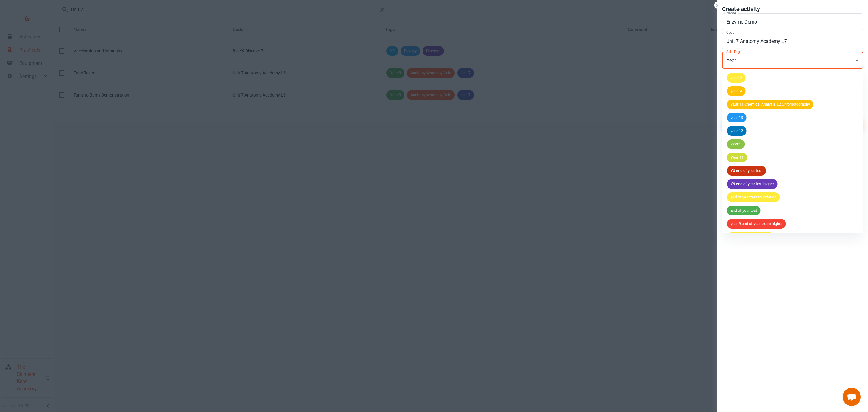  I want to click on span: End of year test, so click(743, 211).